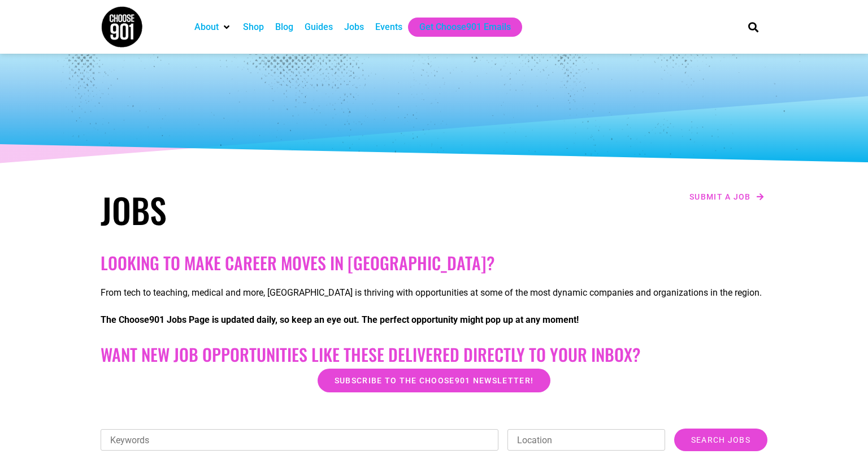 Image resolution: width=868 pixels, height=467 pixels. What do you see at coordinates (253, 27) in the screenshot?
I see `a: Shop` at bounding box center [253, 27].